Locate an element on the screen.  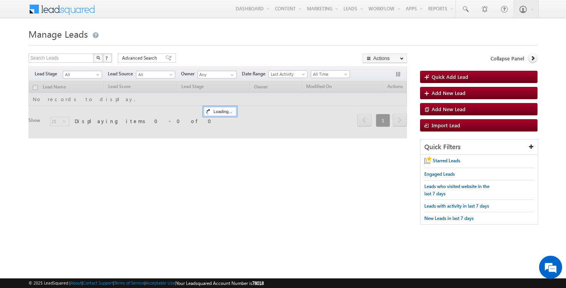
a: Last Activity is located at coordinates (288, 74).